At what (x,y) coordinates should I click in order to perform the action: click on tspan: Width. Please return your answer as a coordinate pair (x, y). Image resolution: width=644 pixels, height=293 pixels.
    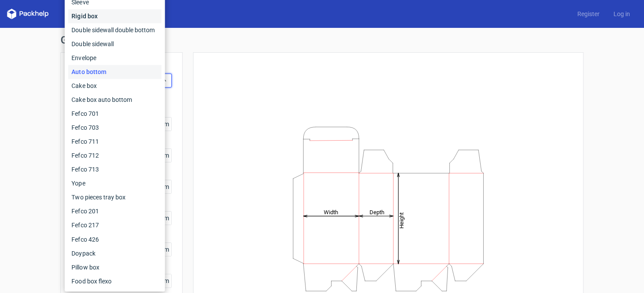
    Looking at the image, I should click on (331, 212).